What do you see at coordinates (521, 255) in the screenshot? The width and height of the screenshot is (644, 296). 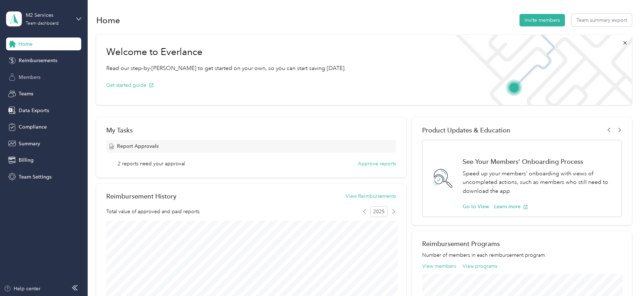 I see `p: Number of members in each reimbursement program.` at bounding box center [521, 255].